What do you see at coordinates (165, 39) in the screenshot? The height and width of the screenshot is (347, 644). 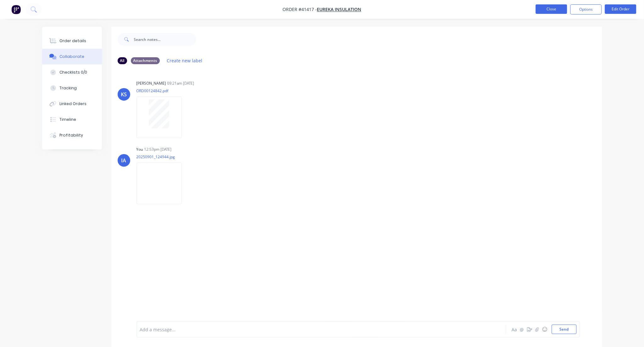 I see `input: Search notes...` at bounding box center [165, 39].